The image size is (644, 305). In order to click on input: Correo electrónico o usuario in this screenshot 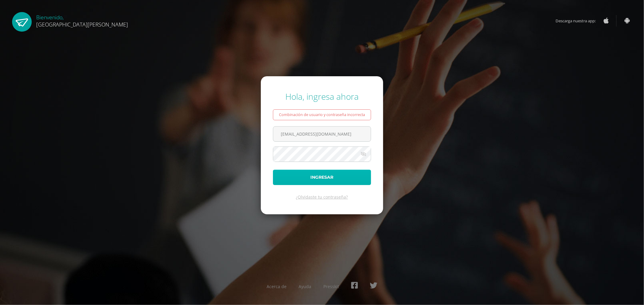, I will do `click(322, 134)`.